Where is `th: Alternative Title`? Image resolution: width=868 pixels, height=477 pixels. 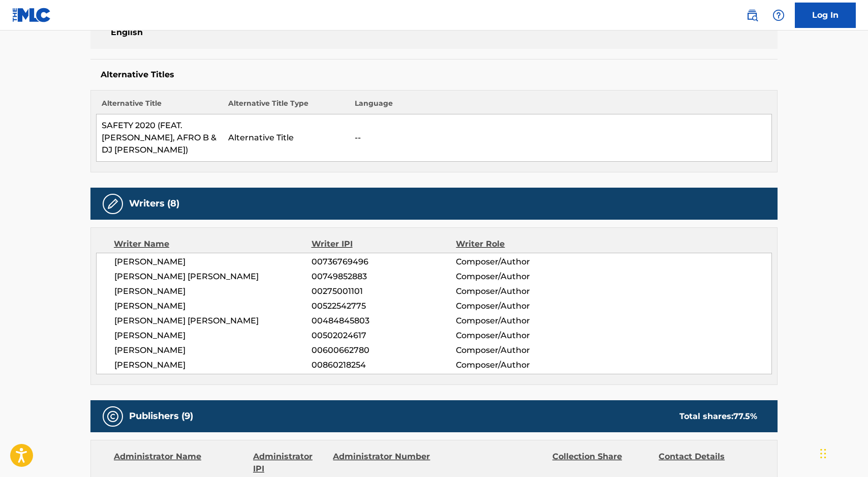 th: Alternative Title is located at coordinates (159, 106).